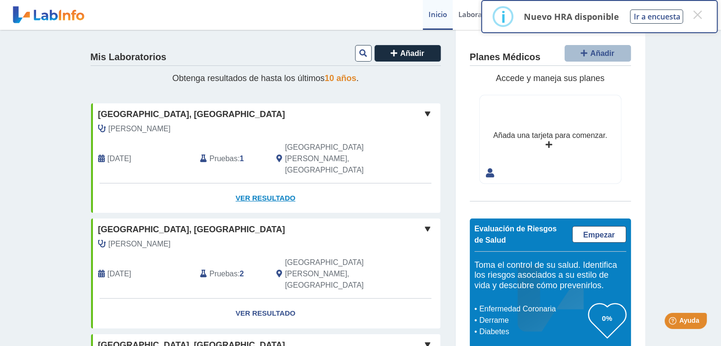 The width and height of the screenshot is (721, 346). I want to click on p: Nuevo HRA disponible, so click(571, 17).